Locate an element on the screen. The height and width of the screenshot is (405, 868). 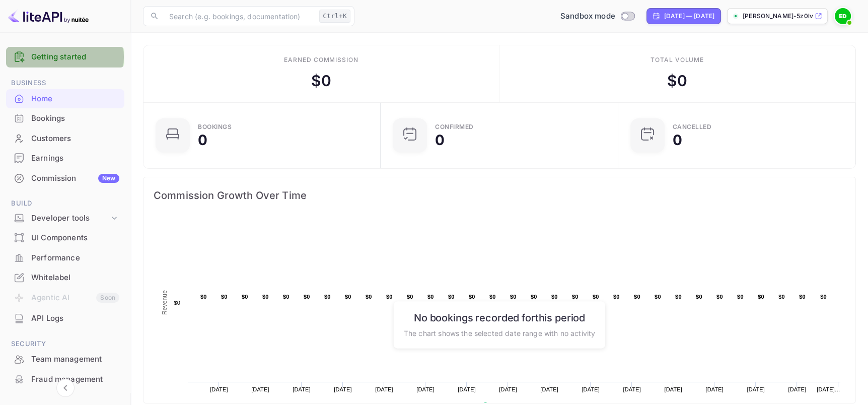
div: Ctrl+K is located at coordinates (335, 16).